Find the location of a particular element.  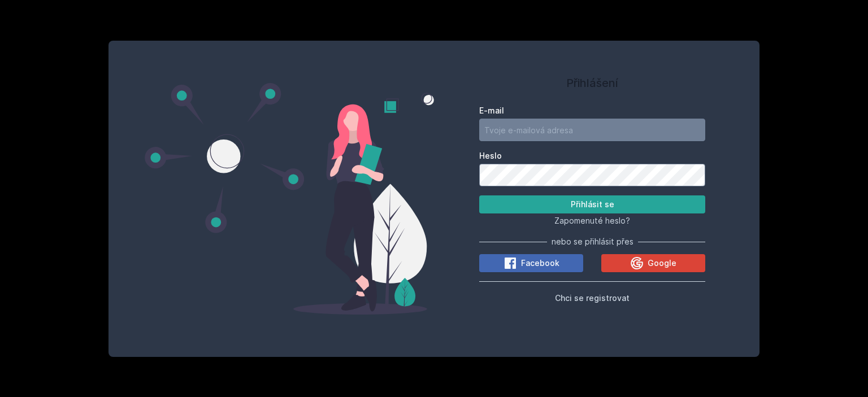

span: Facebook is located at coordinates (541, 264).